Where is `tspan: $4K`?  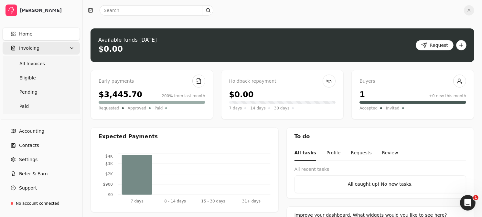
tspan: $4K is located at coordinates (109, 156).